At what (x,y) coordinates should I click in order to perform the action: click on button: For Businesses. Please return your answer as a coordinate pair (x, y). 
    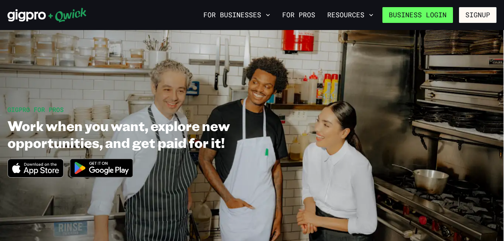
    Looking at the image, I should click on (237, 15).